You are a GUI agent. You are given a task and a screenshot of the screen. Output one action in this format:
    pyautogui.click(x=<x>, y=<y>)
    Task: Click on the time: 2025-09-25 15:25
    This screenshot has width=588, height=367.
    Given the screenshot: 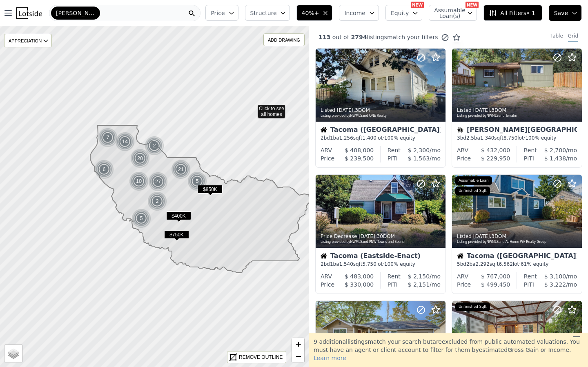 What is the action you would take?
    pyautogui.click(x=345, y=110)
    